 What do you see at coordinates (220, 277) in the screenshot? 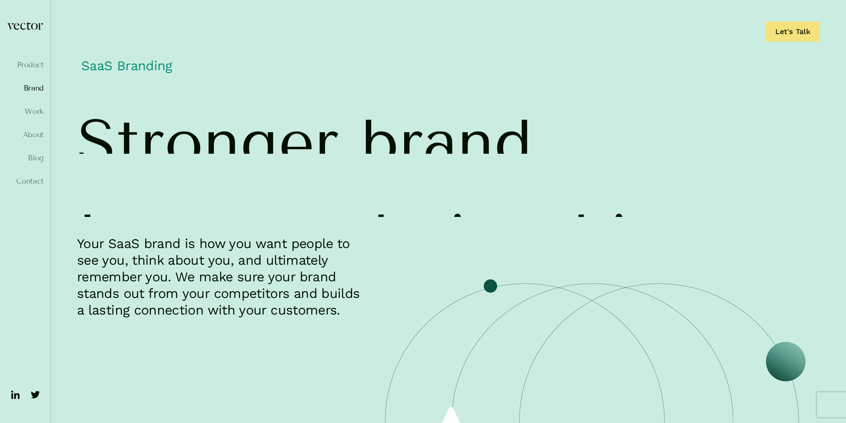
I see `p: Your SaaS brand is how you want people to see you, think about you, and ultimately remember you. ...` at bounding box center [220, 277].